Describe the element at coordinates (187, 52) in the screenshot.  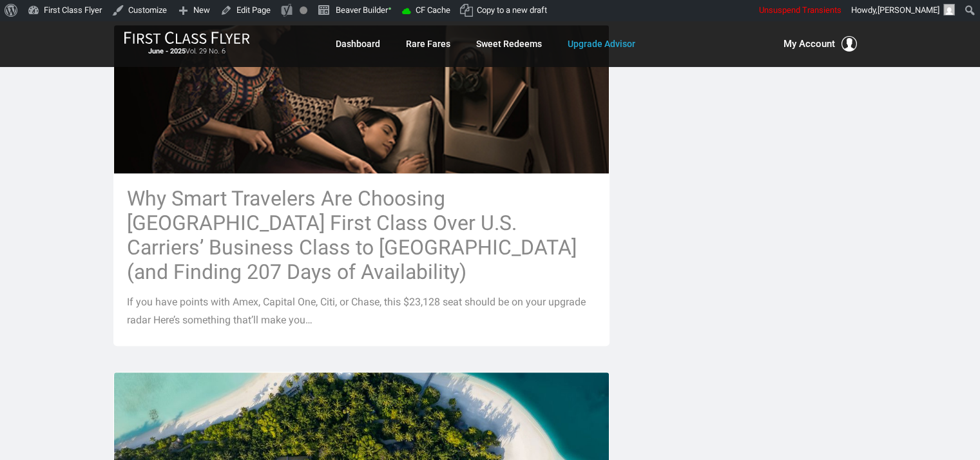
I see `small: Vol. 29 No. 6` at that location.